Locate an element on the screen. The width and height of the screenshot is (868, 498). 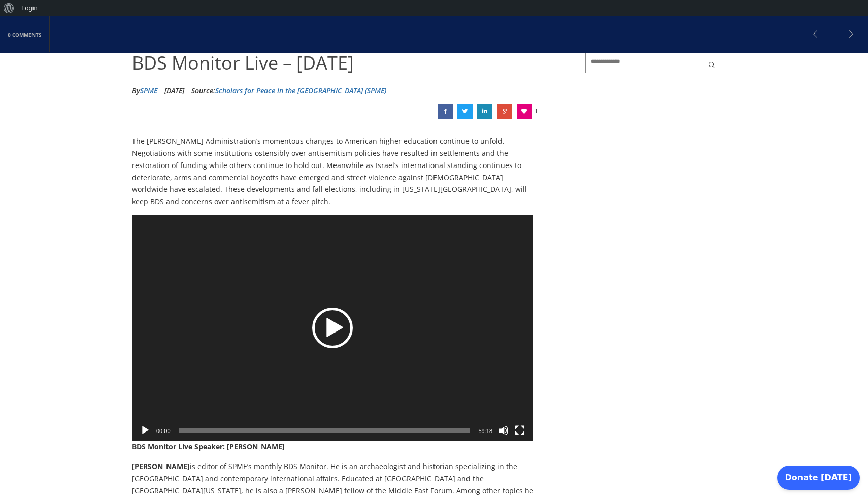
span: Time Slider is located at coordinates (324, 431).